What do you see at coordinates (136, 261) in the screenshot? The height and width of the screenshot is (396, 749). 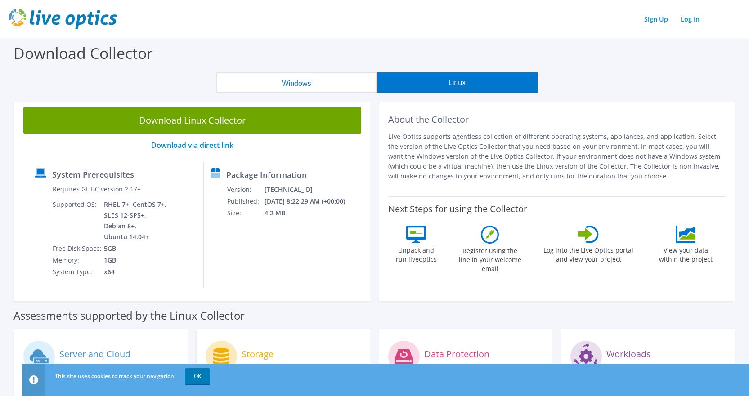 I see `td: 1GB` at bounding box center [136, 261].